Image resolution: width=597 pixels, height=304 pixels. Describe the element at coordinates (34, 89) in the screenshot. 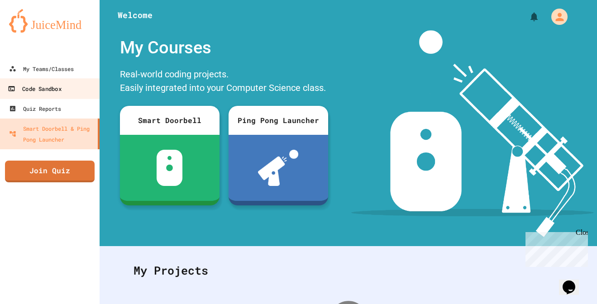

I see `div: Code Sandbox` at that location.